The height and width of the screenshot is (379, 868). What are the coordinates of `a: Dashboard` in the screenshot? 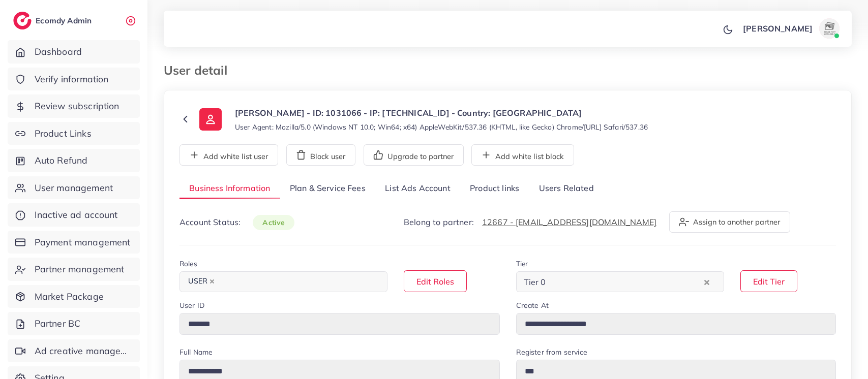 It's located at (74, 52).